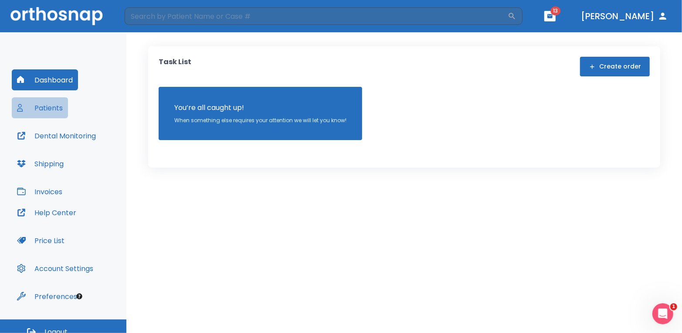  I want to click on a: Preferences, so click(47, 296).